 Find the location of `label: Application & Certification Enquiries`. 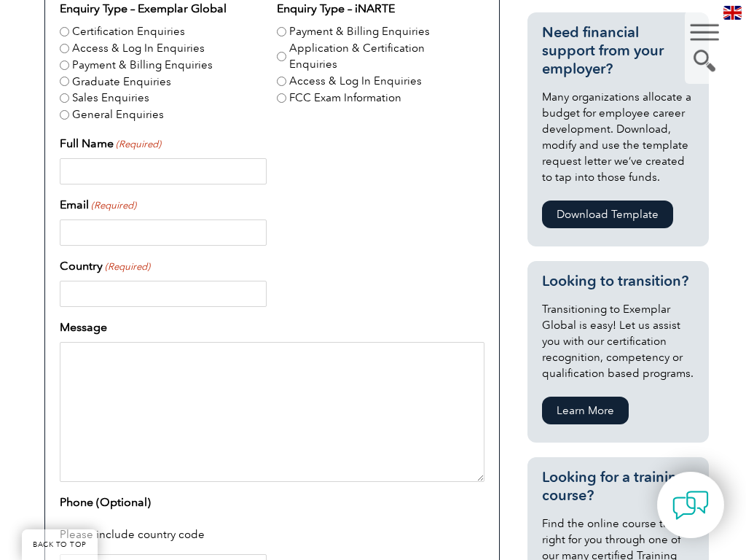

label: Application & Certification Enquiries is located at coordinates (382, 56).